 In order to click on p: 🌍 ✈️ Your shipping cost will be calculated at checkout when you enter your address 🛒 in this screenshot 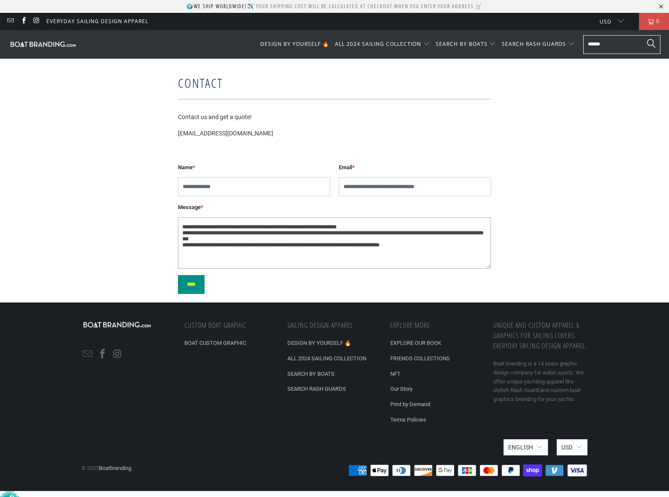, I will do `click(334, 6)`.